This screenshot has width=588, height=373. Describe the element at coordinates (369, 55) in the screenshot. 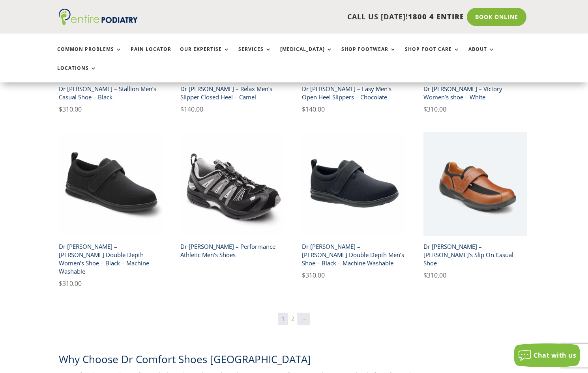

I see `a: Shop Footwear` at that location.